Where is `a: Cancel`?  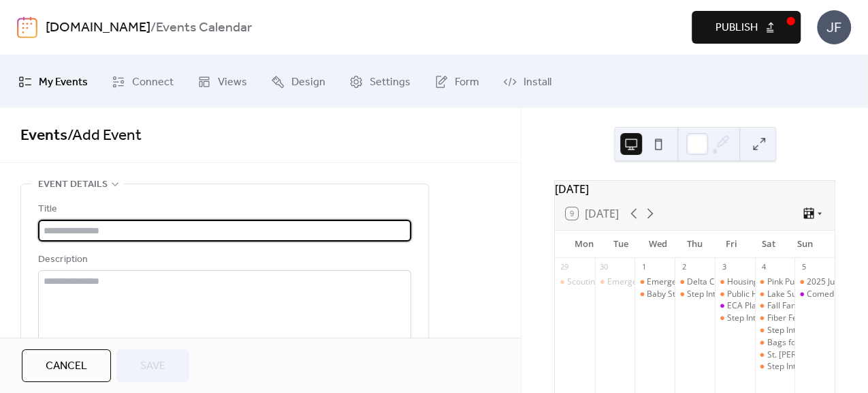
a: Cancel is located at coordinates (66, 365).